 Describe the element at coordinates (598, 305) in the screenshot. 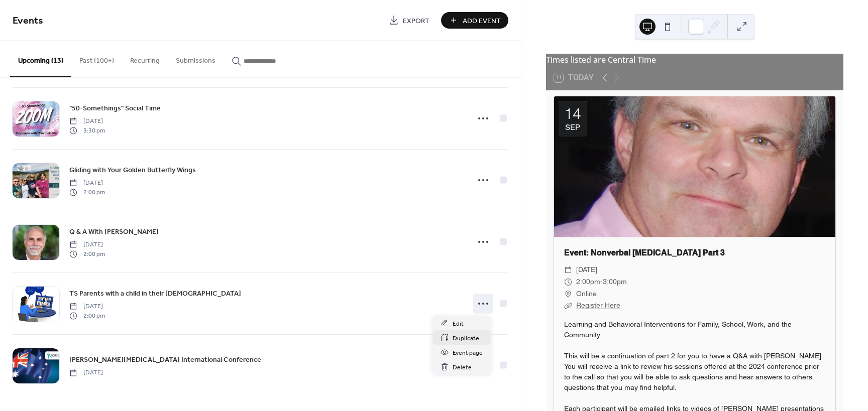

I see `a: Register Here` at that location.